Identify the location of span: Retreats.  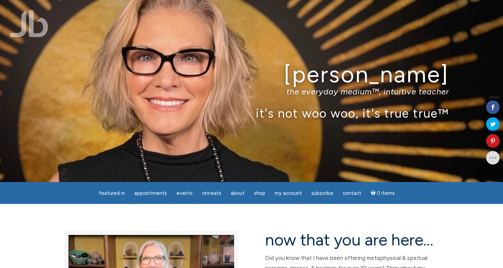
(212, 193).